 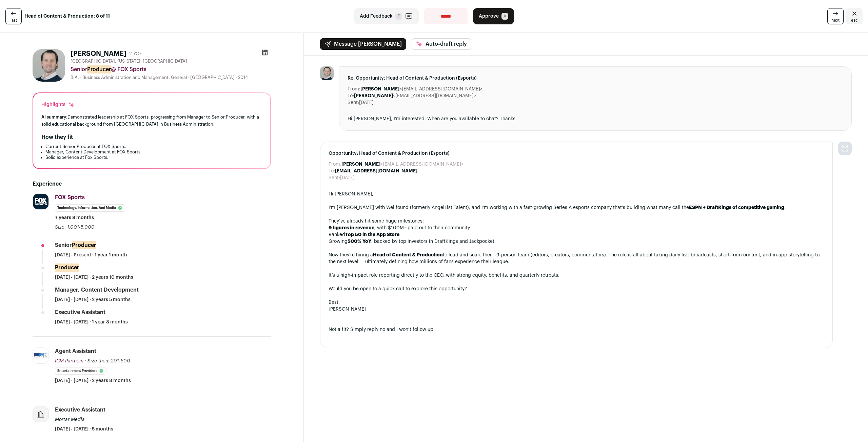 What do you see at coordinates (152, 120) in the screenshot?
I see `div: Demonstrated leadership at FOX Sports, progressing from Manager to Senior Producer, with a solid ...` at bounding box center [152, 120].